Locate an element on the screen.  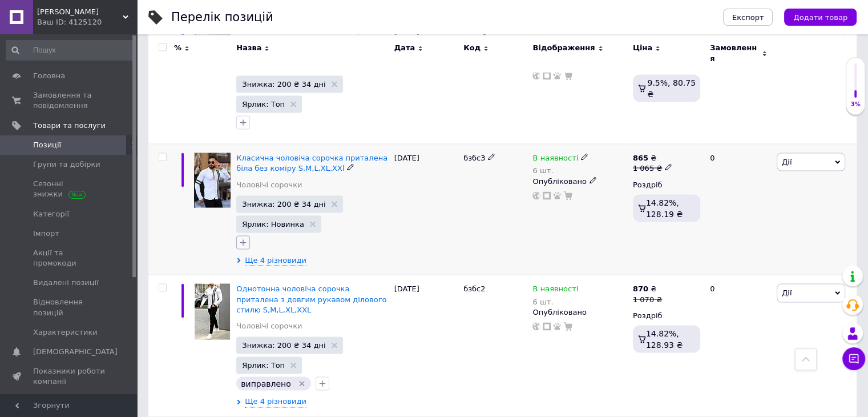
span: Показники роботи компанії is located at coordinates (69, 376).